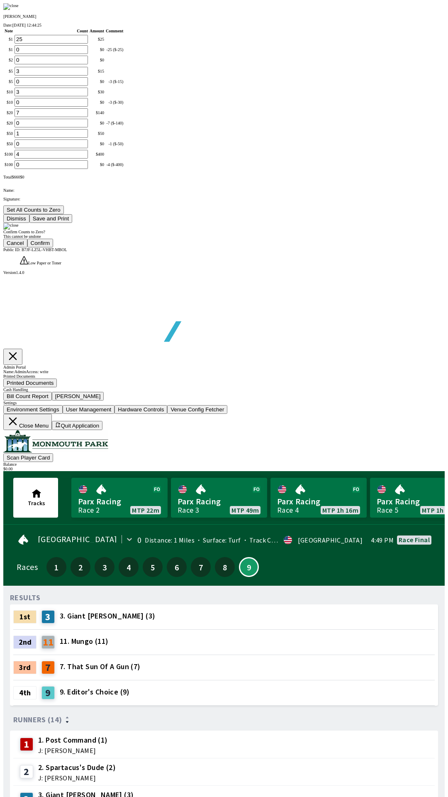  Describe the element at coordinates (278, 540) in the screenshot. I see `span: Track Condition: Firm` at that location.